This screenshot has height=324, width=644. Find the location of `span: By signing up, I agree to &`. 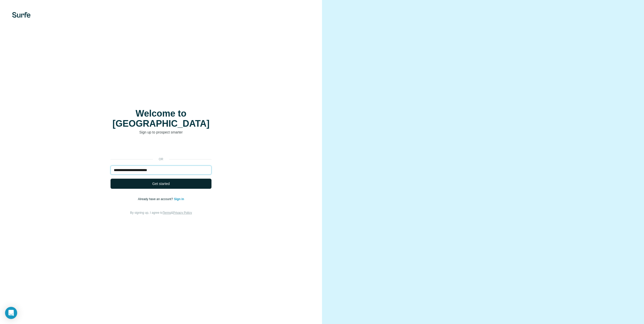

span: By signing up, I agree to & is located at coordinates (161, 213).